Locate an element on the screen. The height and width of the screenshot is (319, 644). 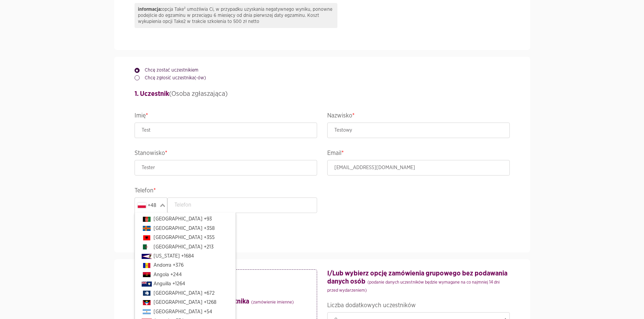
small: (podanie danych uczestników będzie wymagane na co najmniej 14 dni przed wydarzeniem) is located at coordinates (413, 287).